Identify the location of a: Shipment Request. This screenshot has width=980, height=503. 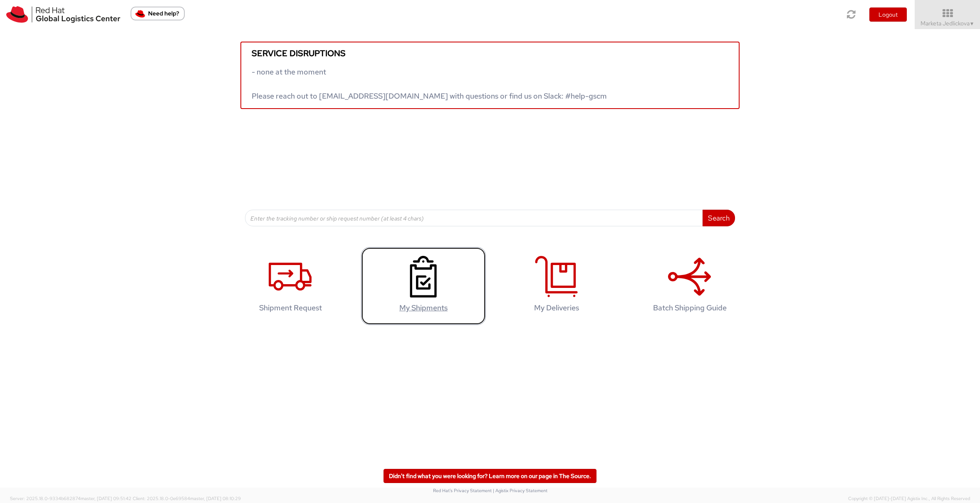
(290, 286).